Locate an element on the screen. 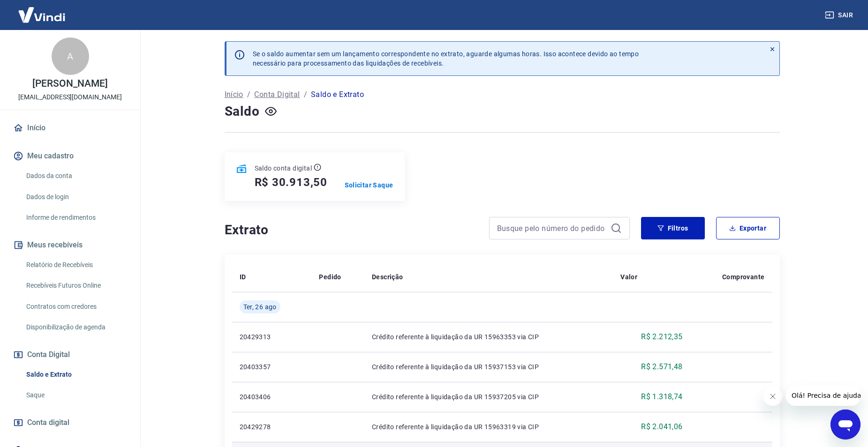  p: Saldo e Extrato is located at coordinates (337, 95).